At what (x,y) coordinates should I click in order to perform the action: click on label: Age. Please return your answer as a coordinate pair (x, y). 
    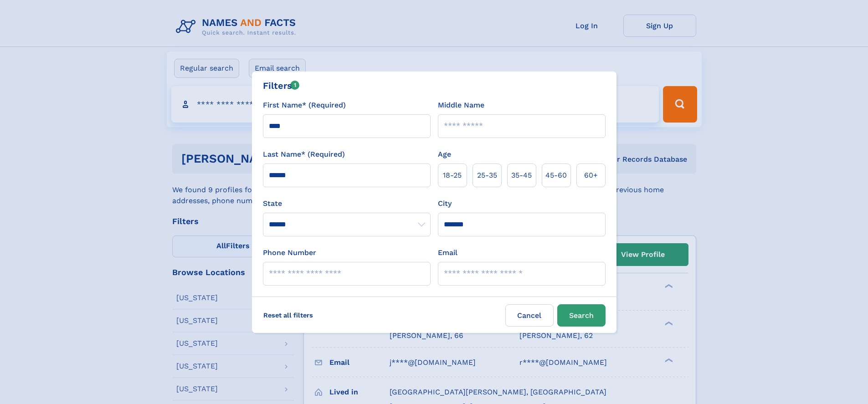
    Looking at the image, I should click on (444, 154).